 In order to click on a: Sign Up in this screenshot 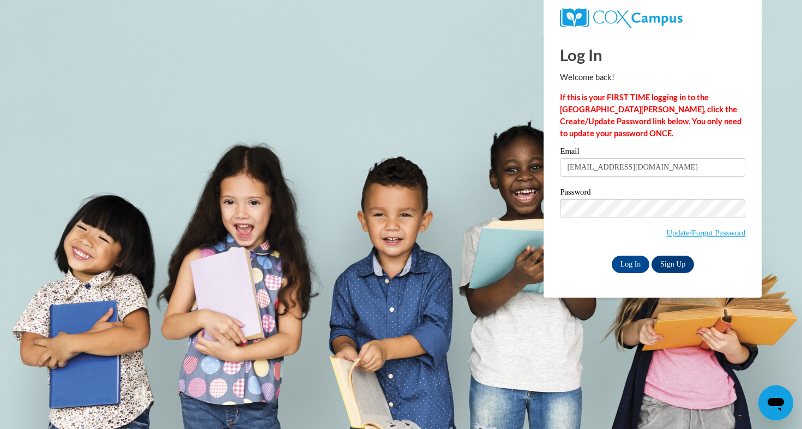, I will do `click(673, 264)`.